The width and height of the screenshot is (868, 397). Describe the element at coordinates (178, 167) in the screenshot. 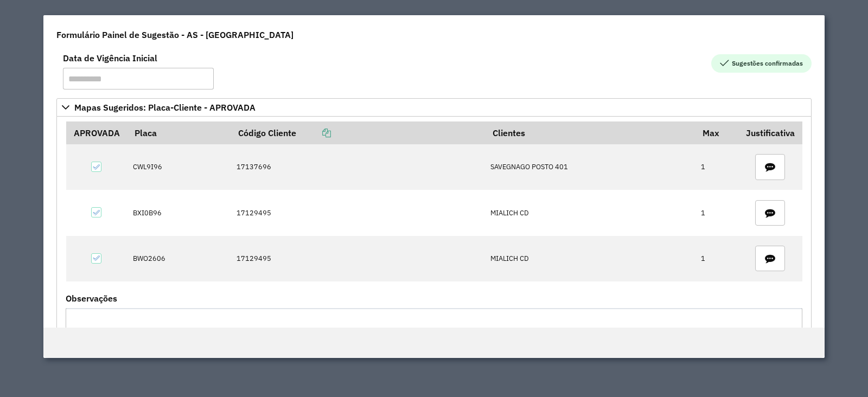

I see `td: CWL9I96` at that location.